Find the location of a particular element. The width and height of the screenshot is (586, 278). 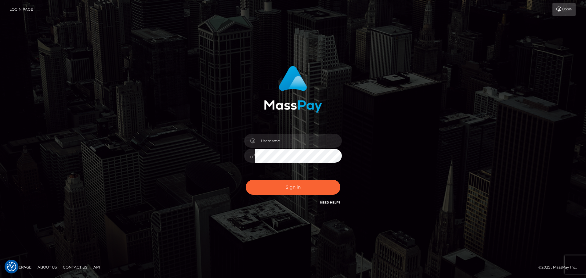

a: Login Page is located at coordinates (21, 9).